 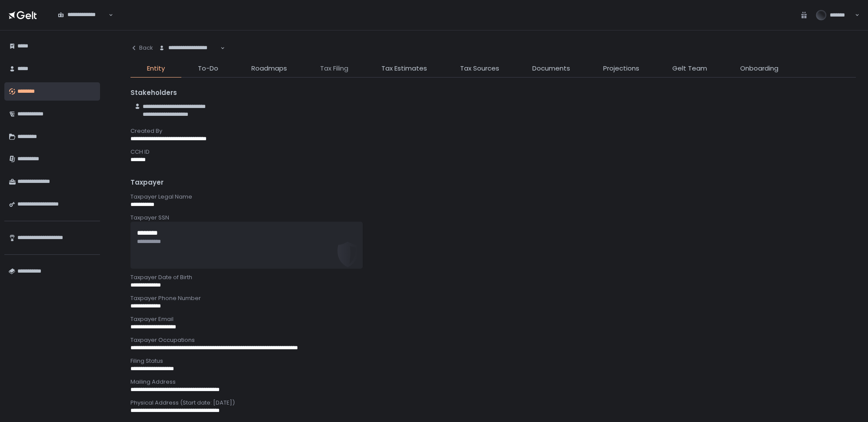 I want to click on span: Entity, so click(x=156, y=68).